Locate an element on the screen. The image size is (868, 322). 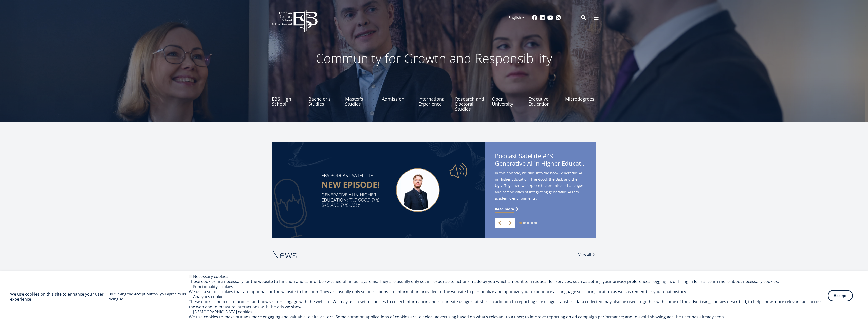
a: Next is located at coordinates (510, 223).